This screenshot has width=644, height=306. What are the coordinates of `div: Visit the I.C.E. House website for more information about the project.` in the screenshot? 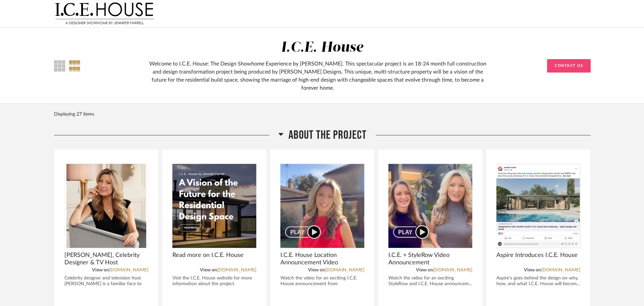 It's located at (214, 281).